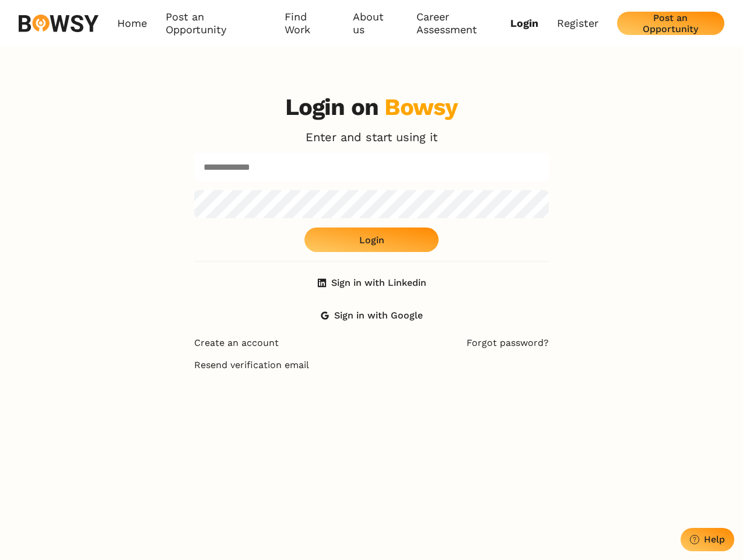 This screenshot has width=743, height=560. What do you see at coordinates (671, 23) in the screenshot?
I see `button: Post an Opportunity` at bounding box center [671, 23].